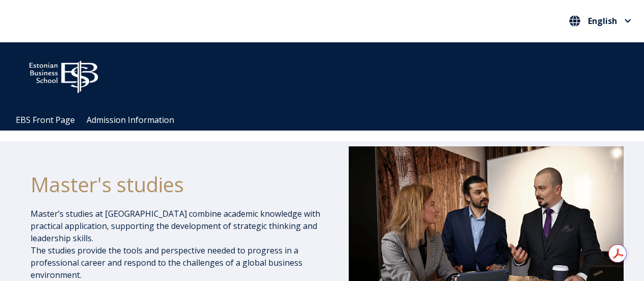 This screenshot has width=644, height=281. What do you see at coordinates (600, 21) in the screenshot?
I see `nav: Select your language` at bounding box center [600, 21].